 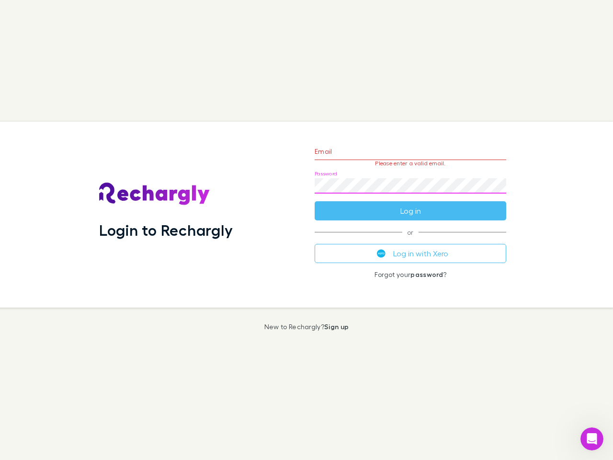 I want to click on span: or, so click(x=411, y=232).